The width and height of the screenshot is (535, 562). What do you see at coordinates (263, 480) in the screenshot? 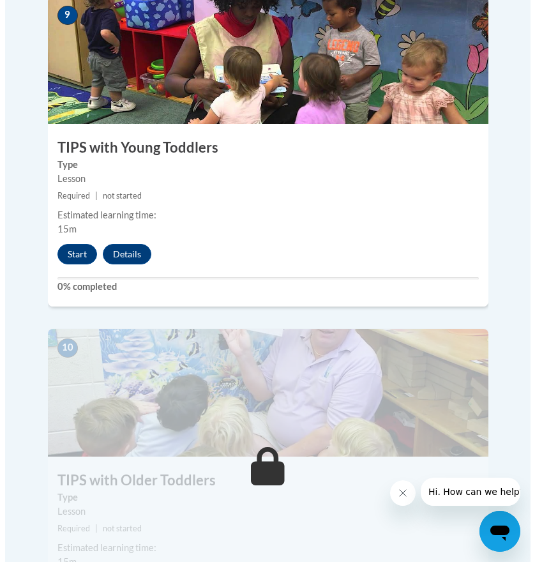
I see `h3: TIPS with Older Toddlers` at bounding box center [263, 480].